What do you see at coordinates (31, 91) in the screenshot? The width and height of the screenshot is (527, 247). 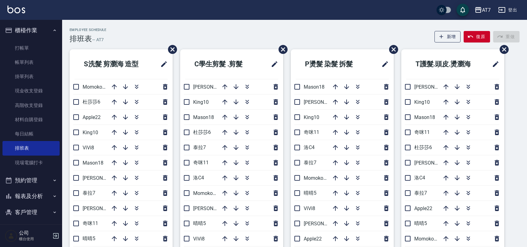 I see `a: 現金收支登錄` at bounding box center [31, 91].